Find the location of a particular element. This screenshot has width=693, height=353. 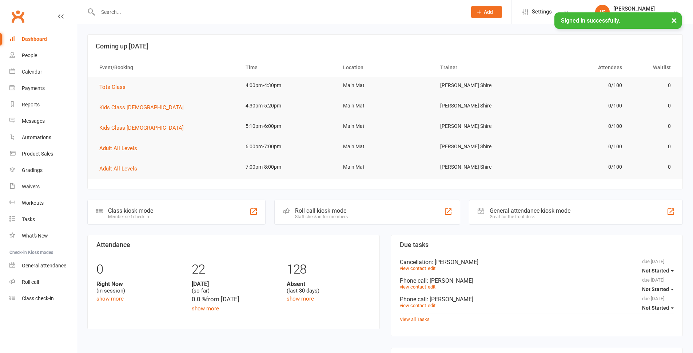

div: Gradings is located at coordinates (32, 170).